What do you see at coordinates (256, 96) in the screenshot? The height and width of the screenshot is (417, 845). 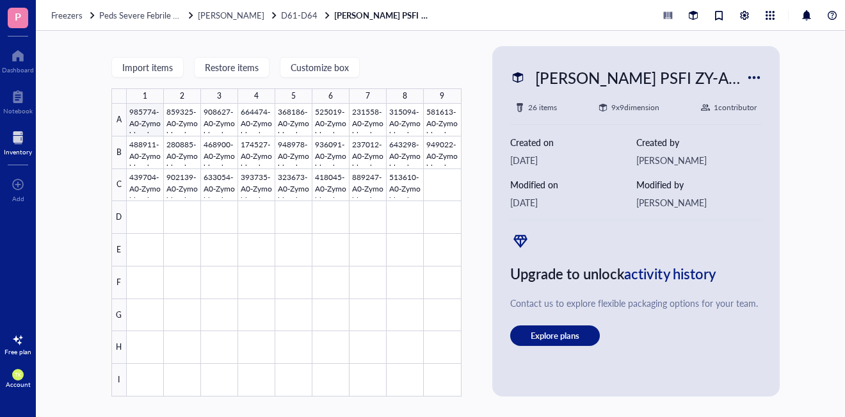 I see `div: 4` at bounding box center [256, 96].